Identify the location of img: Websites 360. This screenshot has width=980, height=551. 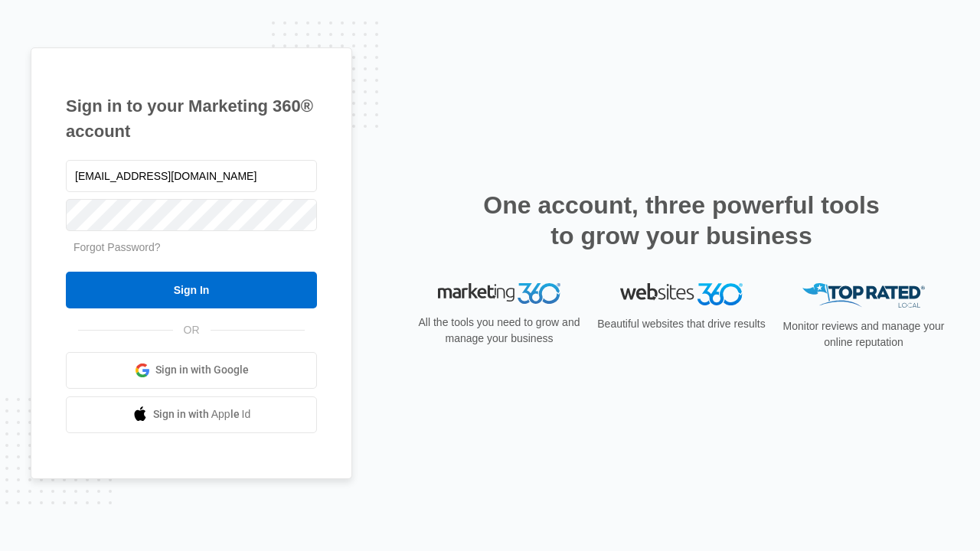
(681, 294).